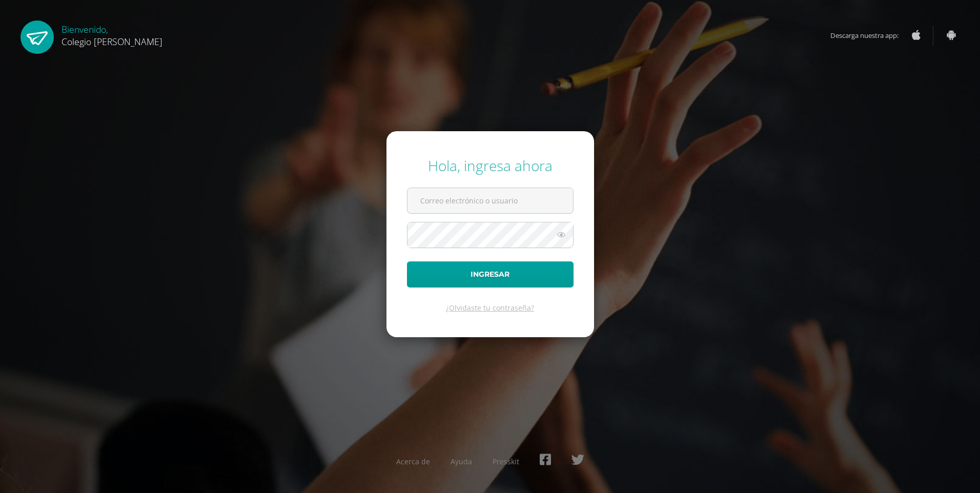 The width and height of the screenshot is (980, 493). I want to click on input: Correo electrónico o usuario, so click(490, 200).